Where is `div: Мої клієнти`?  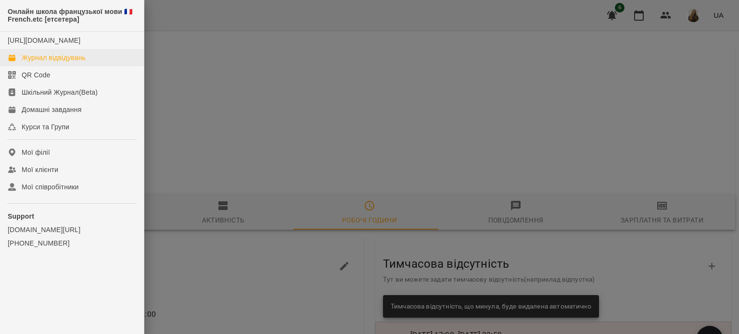
div: Мої клієнти is located at coordinates (40, 170).